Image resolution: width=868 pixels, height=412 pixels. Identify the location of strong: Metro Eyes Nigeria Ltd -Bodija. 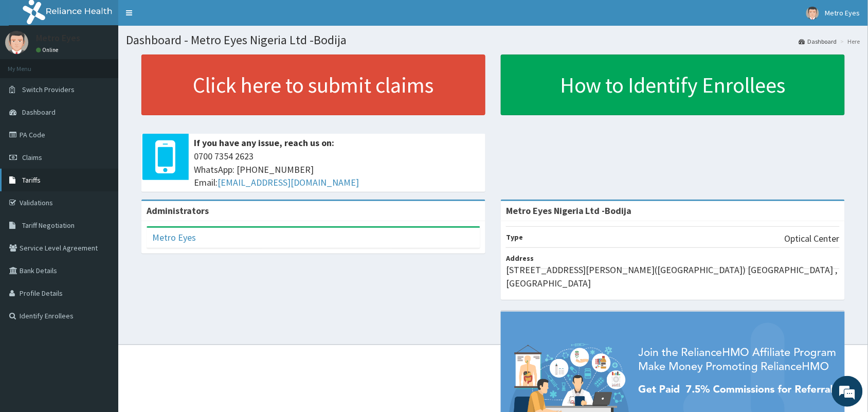
(569, 211).